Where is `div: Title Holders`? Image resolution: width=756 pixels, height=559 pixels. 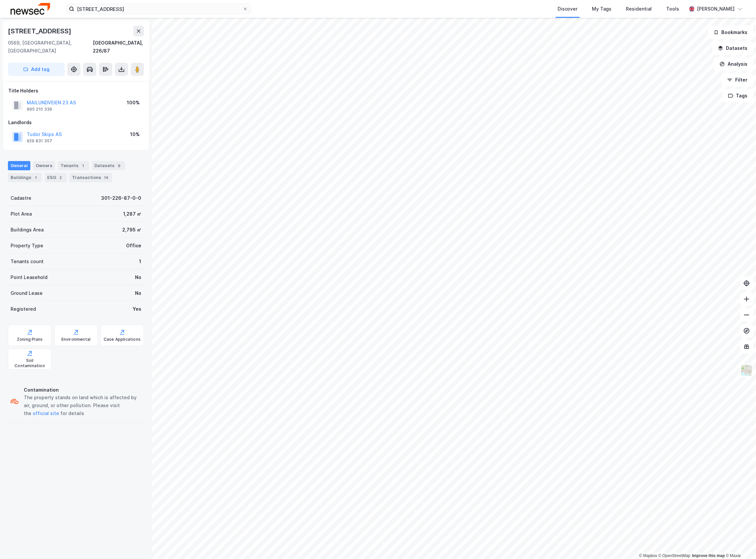
div: Title Holders is located at coordinates (76, 91).